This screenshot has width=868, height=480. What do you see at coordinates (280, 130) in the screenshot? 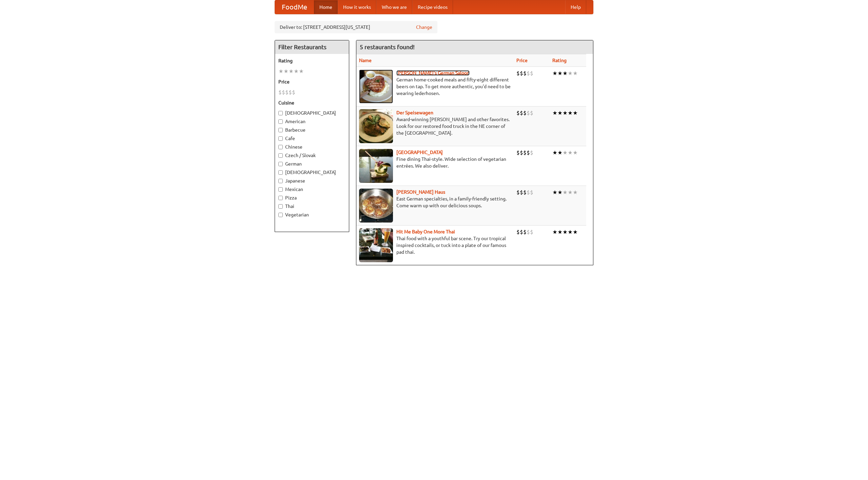
I see `input: Barbecue` at bounding box center [280, 130].